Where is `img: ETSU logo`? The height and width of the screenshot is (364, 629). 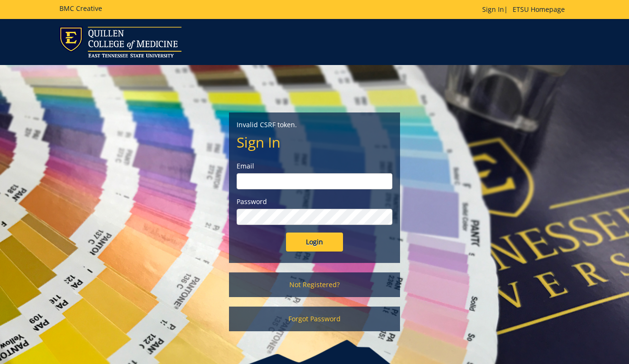
img: ETSU logo is located at coordinates (120, 42).